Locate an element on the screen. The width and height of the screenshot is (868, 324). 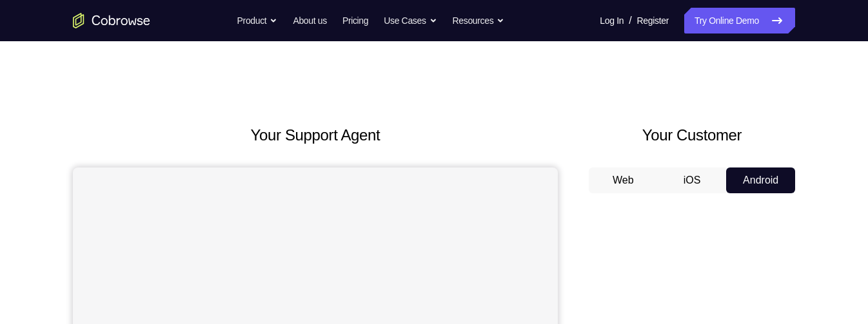
button: Android is located at coordinates (761, 180).